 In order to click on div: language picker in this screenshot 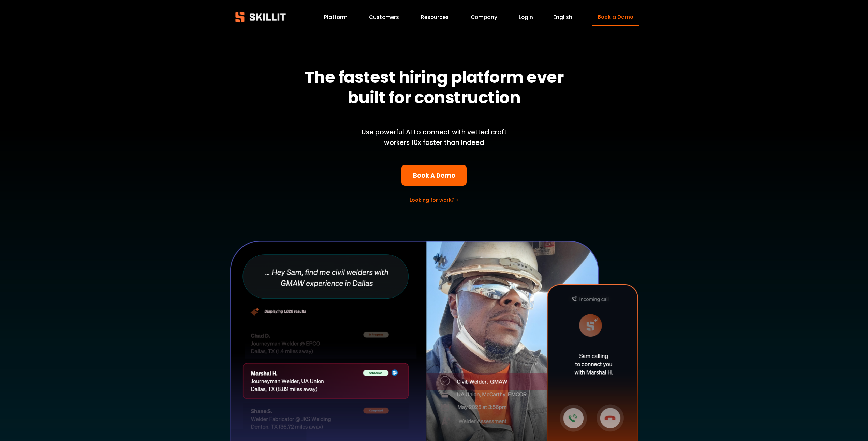, I will do `click(563, 17)`.